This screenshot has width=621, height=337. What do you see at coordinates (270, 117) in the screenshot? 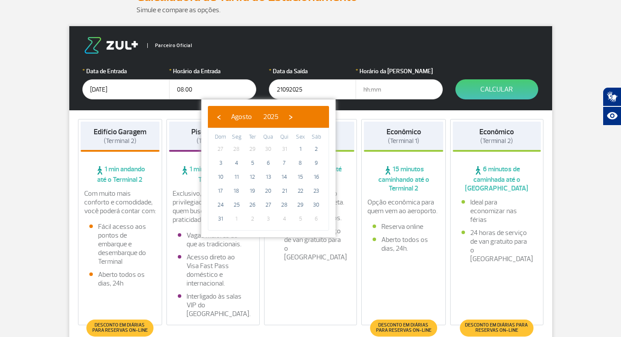
I see `span: 2025` at bounding box center [270, 117].